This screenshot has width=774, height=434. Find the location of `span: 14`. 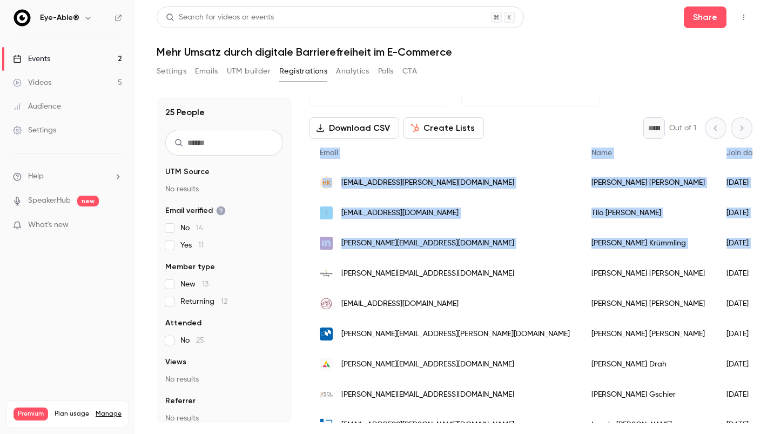

span: 14 is located at coordinates (199, 228).